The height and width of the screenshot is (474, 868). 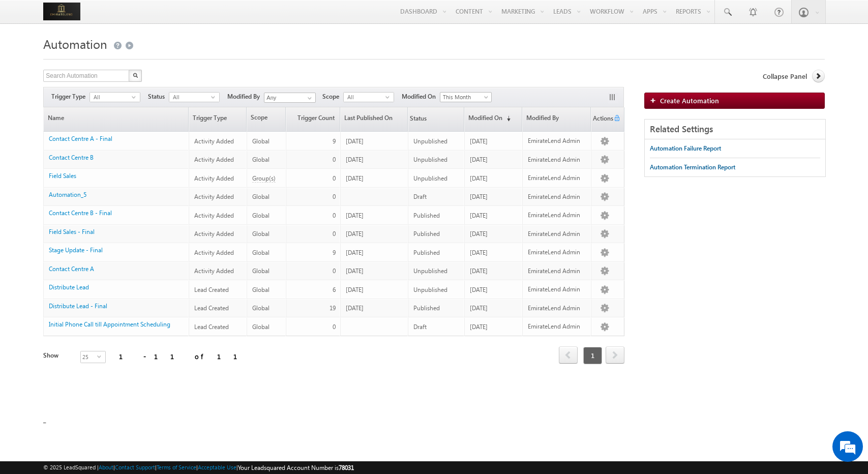 What do you see at coordinates (615, 356) in the screenshot?
I see `a: next` at bounding box center [615, 356].